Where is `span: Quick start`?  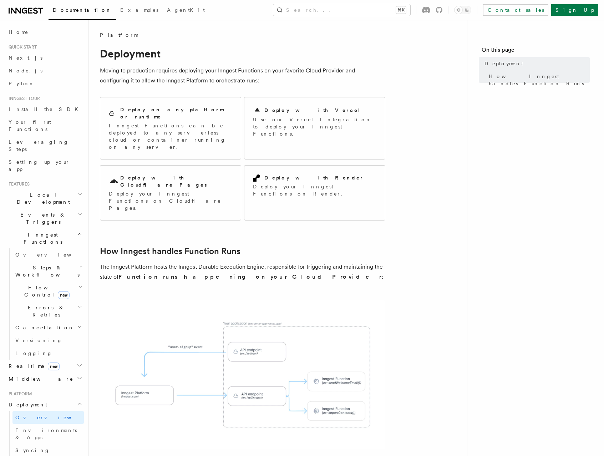 span: Quick start is located at coordinates (21, 47).